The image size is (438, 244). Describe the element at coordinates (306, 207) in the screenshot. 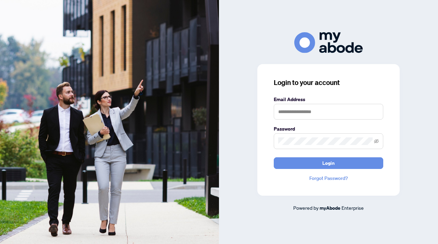

I see `span: Powered by` at that location.